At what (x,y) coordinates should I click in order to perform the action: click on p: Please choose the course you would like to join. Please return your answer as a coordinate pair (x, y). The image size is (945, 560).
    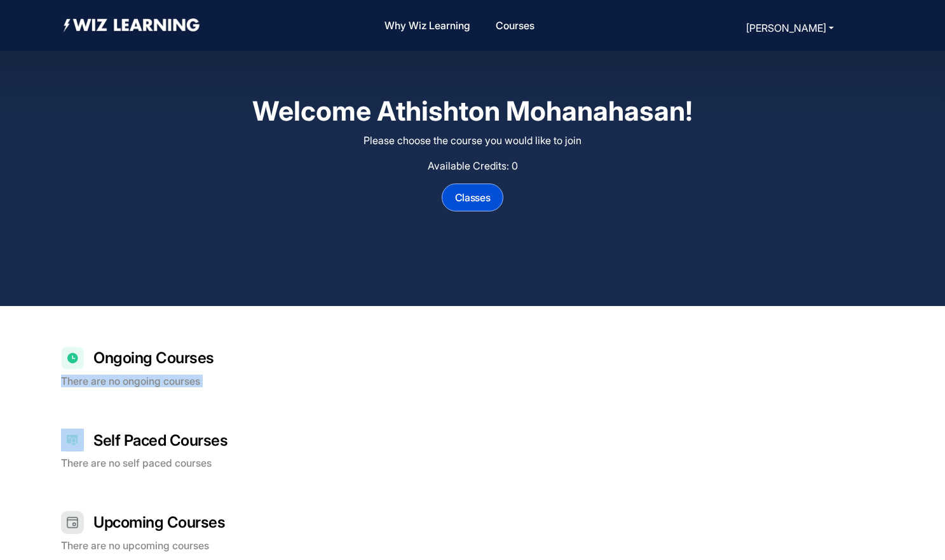
    Looking at the image, I should click on (473, 140).